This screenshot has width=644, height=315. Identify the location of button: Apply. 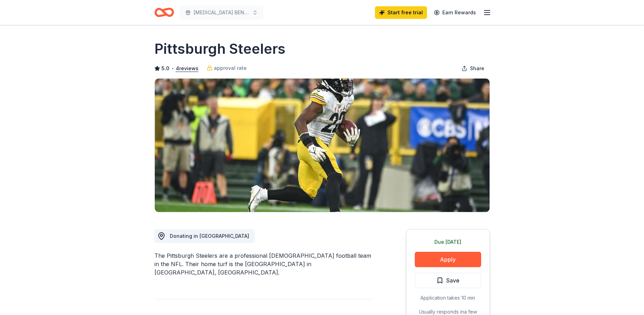
(448, 260).